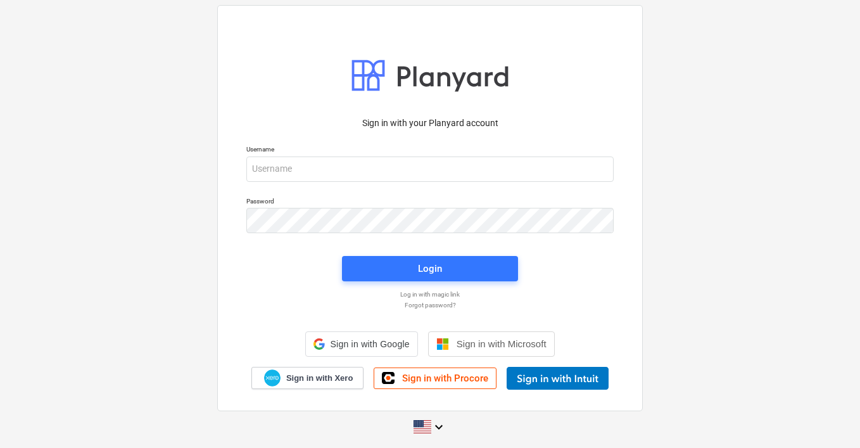  Describe the element at coordinates (430, 305) in the screenshot. I see `a: Forgot password?` at that location.